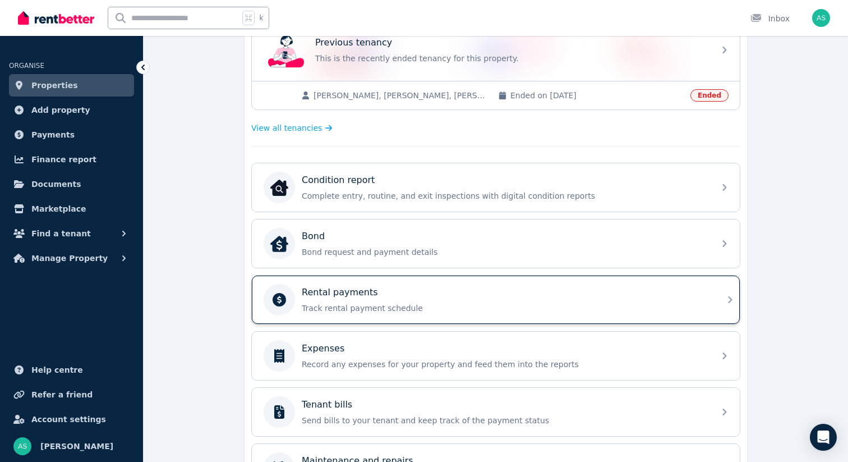 The width and height of the screenshot is (848, 462). I want to click on span: Properties, so click(54, 85).